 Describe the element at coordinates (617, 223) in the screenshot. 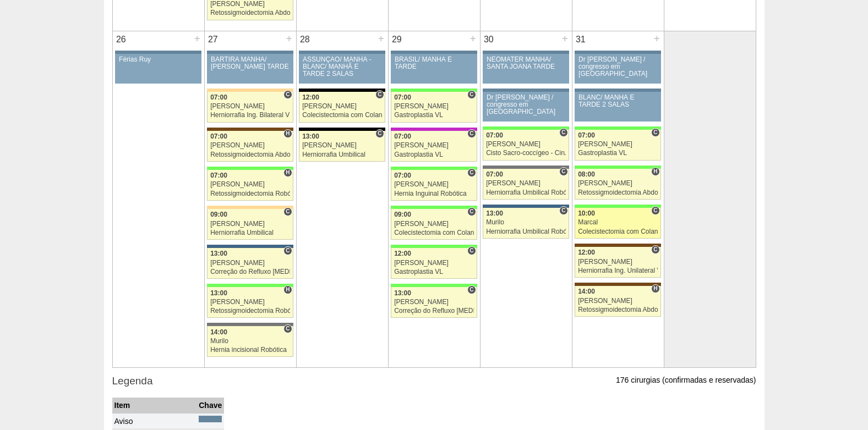

I see `a: C 10:00 Marcal Colecistectomia com Colangiografia VL` at that location.